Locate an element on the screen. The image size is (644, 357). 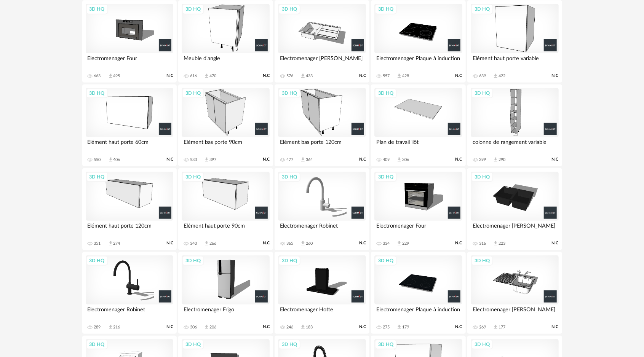
div: colonne de rangement variable is located at coordinates (514, 145).